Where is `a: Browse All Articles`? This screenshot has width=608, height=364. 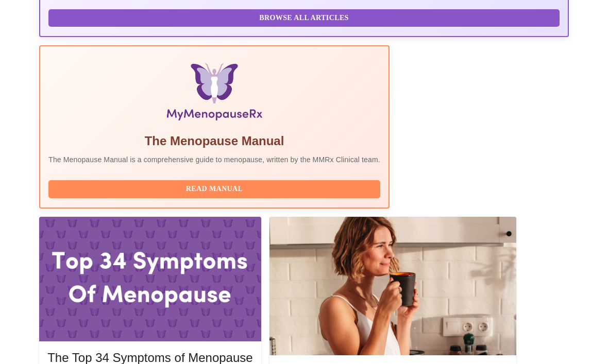
a: Browse All Articles is located at coordinates (305, 17).